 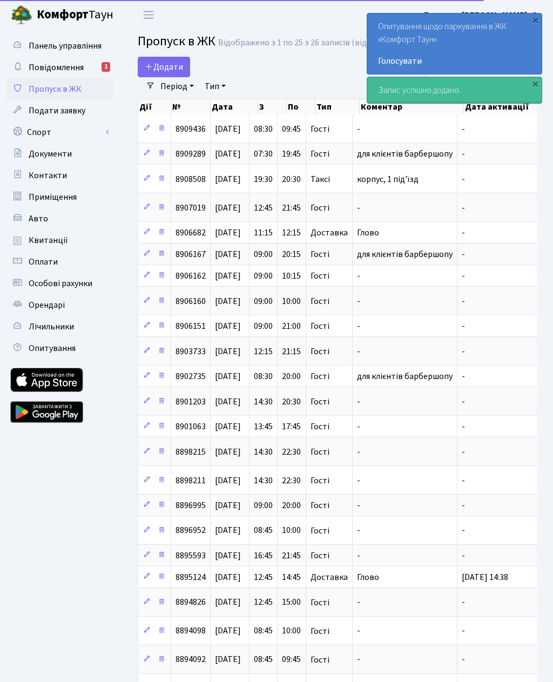 I want to click on th: Коментар, so click(x=411, y=107).